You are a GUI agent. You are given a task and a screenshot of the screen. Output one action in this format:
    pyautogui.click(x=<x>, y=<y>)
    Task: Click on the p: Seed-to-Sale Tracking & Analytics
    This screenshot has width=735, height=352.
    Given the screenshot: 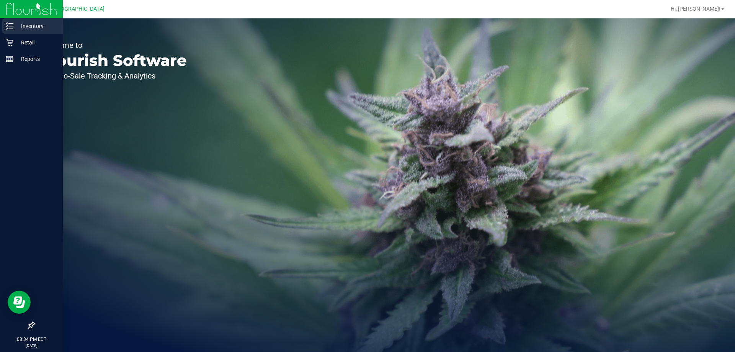 What is the action you would take?
    pyautogui.click(x=114, y=76)
    